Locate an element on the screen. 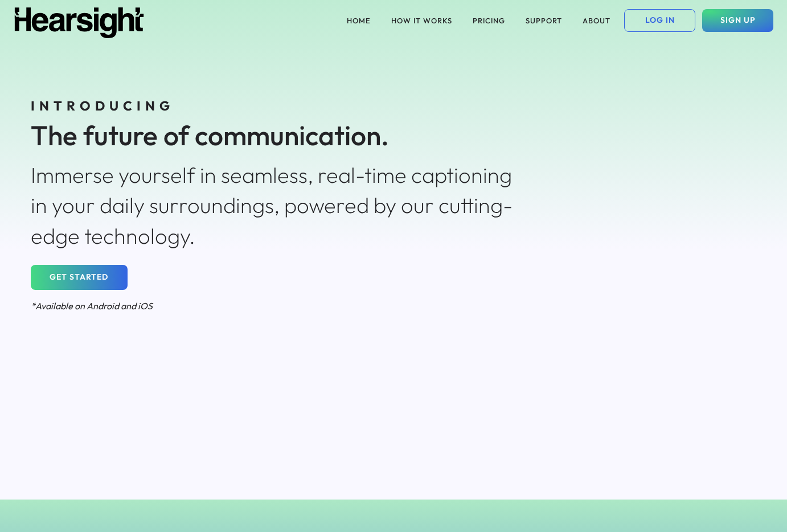 The image size is (787, 532). div: INTRODUCING is located at coordinates (278, 106).